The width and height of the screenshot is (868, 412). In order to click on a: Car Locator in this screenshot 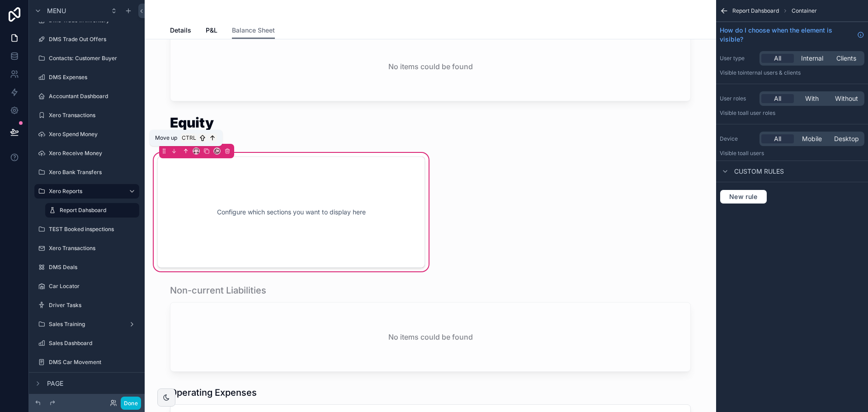, I will do `click(87, 287)`.